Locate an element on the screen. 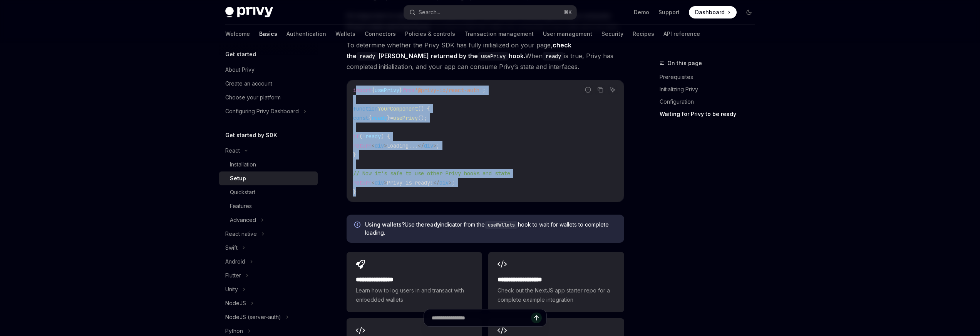 Image resolution: width=980 pixels, height=336 pixels. span: Privy is ready! is located at coordinates (410, 183).